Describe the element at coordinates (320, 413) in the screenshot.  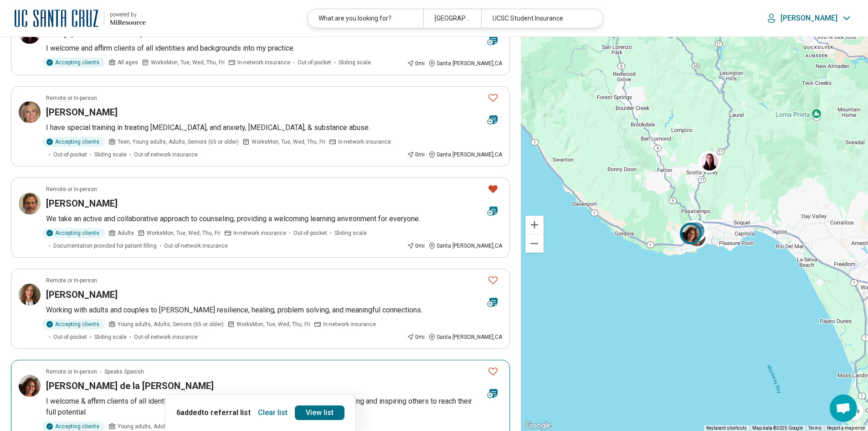
I see `a: View list` at that location.